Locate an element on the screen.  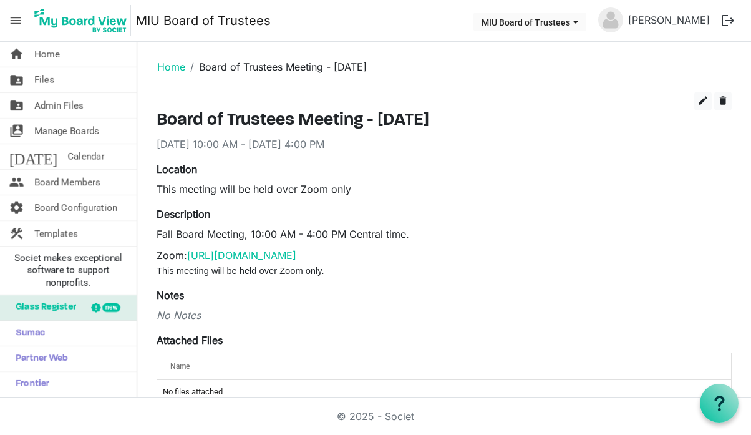
span: Partner Web is located at coordinates (39, 359).